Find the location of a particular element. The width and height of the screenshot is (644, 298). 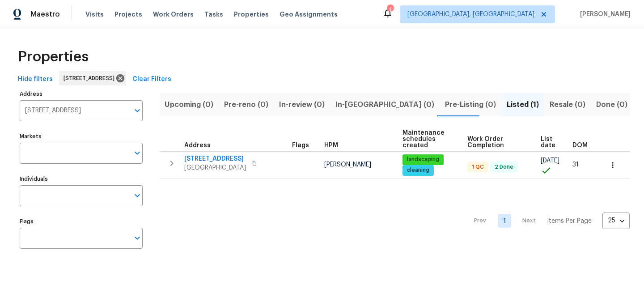

span: Geo Assignments is located at coordinates (309, 14).